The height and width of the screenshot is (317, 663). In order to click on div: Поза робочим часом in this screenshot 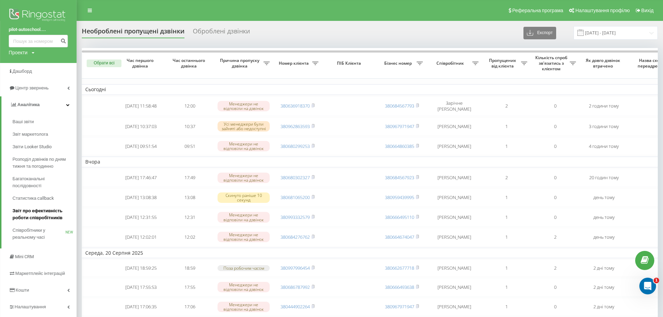, I will do `click(243, 268)`.